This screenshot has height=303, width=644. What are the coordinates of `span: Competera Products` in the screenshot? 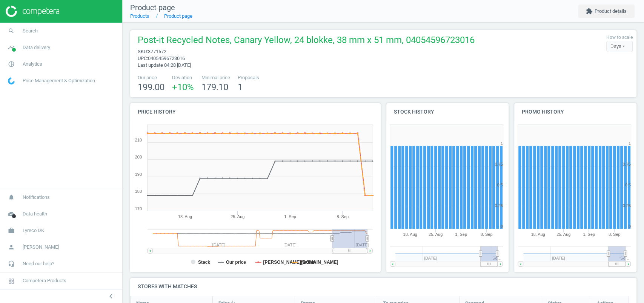 It's located at (44, 281).